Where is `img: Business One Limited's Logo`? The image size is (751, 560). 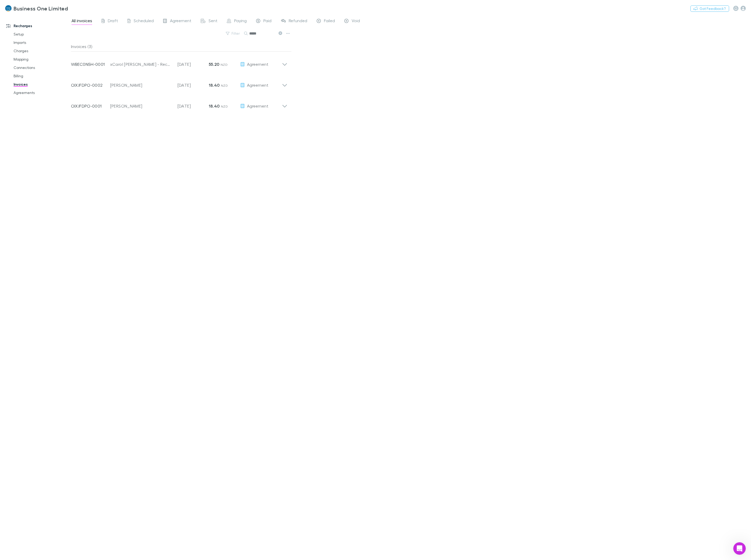
img: Business One Limited's Logo is located at coordinates (8, 8).